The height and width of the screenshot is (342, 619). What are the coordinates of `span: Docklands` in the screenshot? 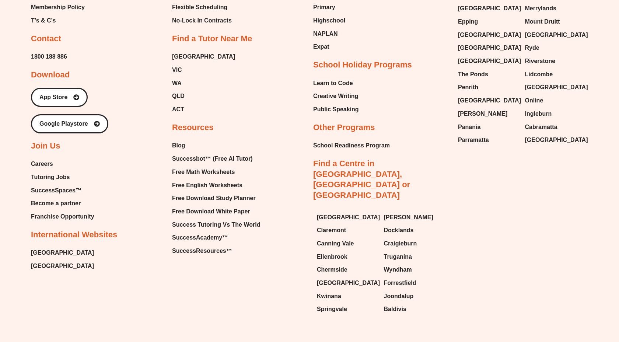 It's located at (399, 230).